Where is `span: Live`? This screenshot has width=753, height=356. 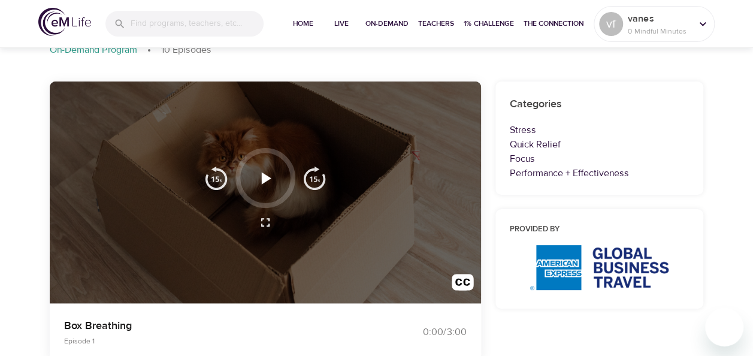 span: Live is located at coordinates (342, 23).